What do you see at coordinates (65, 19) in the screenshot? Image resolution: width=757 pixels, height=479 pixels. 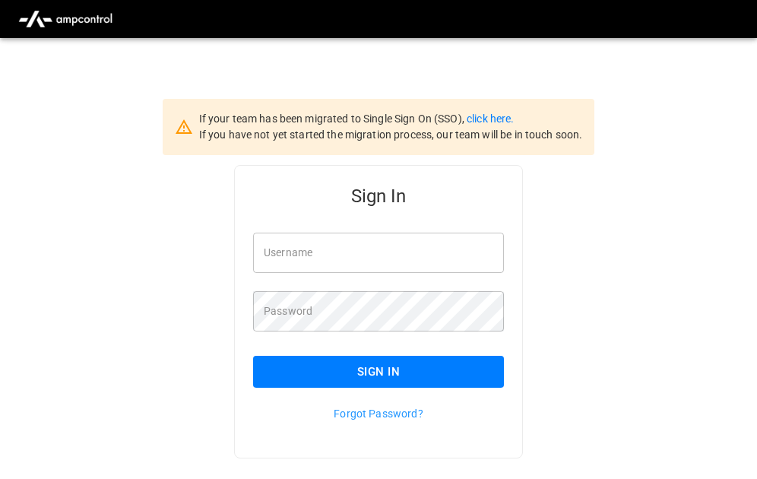 I see `img: ampcontrol.io logo` at bounding box center [65, 19].